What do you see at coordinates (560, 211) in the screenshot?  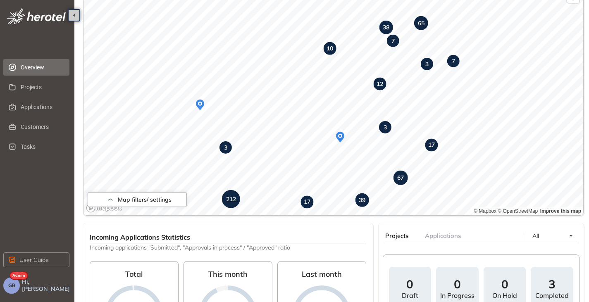 I see `a: Improve this map` at bounding box center [560, 211].